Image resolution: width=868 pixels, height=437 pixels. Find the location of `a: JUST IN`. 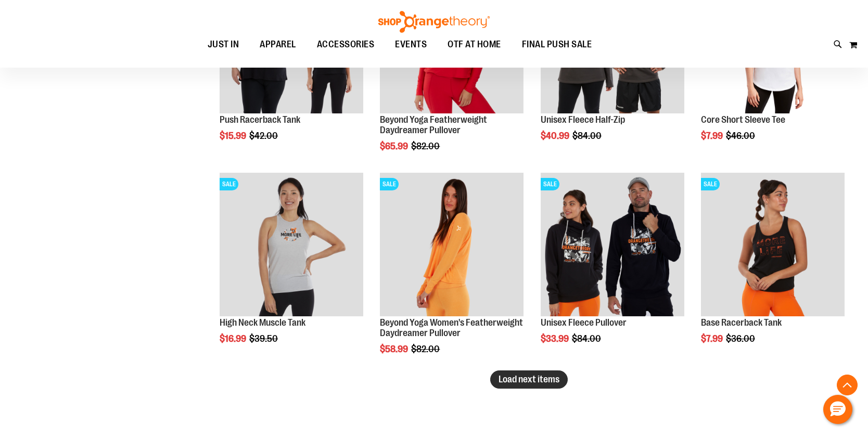

a: JUST IN is located at coordinates (223, 45).